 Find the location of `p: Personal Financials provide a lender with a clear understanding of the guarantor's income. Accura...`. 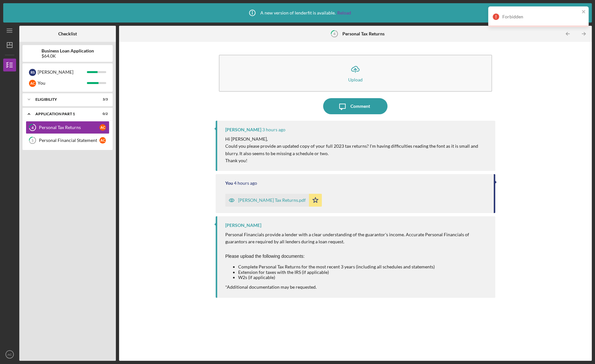

p: Personal Financials provide a lender with a clear understanding of the guarantor's income. Accura... is located at coordinates (357, 246).